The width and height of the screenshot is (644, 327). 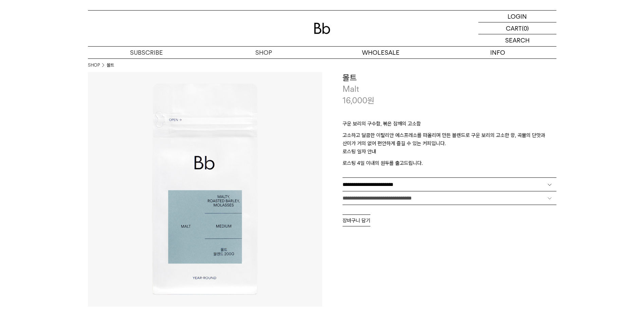 What do you see at coordinates (449, 163) in the screenshot?
I see `p: 로스팅 4일 이내의 원두를 출고드립니다.` at bounding box center [449, 163].